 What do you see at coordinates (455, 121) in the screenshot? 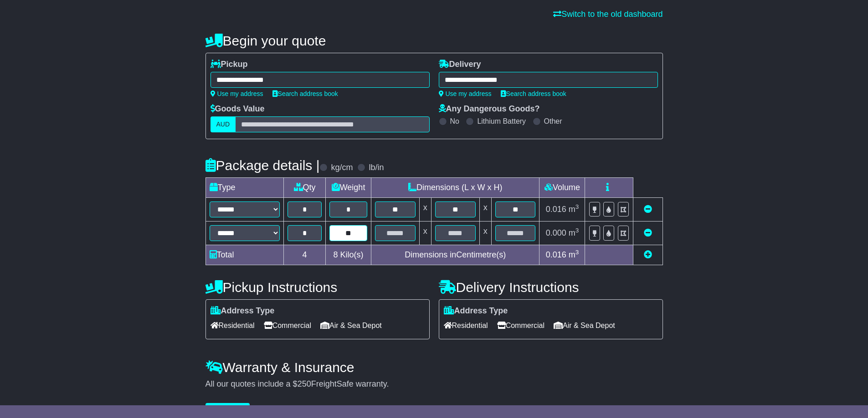
I see `label: No` at bounding box center [455, 121].